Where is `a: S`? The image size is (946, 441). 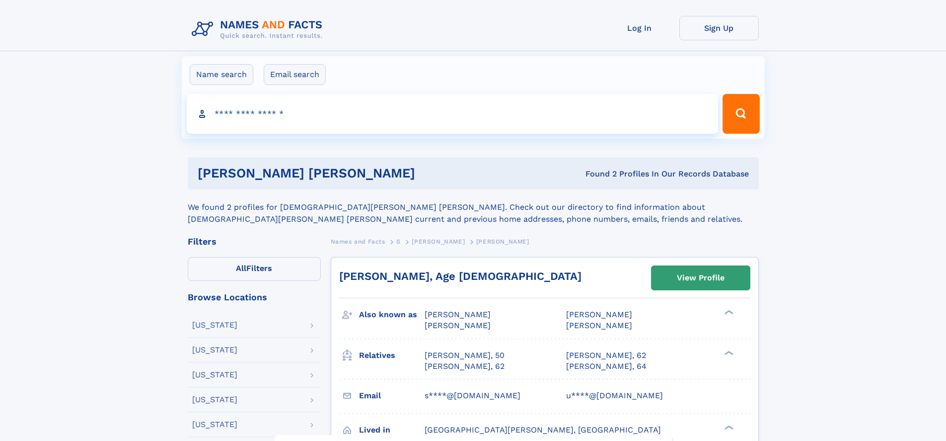
a: S is located at coordinates (398, 241).